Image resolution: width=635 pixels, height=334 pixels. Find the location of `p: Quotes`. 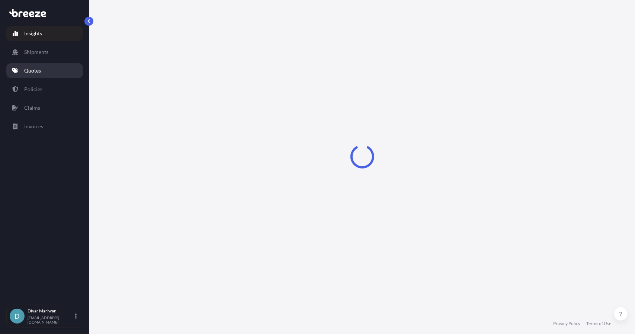

p: Quotes is located at coordinates (32, 71).